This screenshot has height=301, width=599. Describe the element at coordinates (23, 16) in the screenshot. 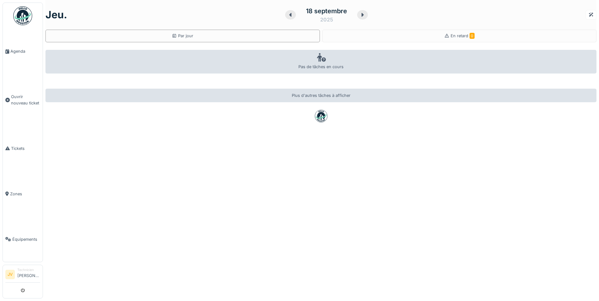

I see `img: Badge_color-CXgf-gQk.svg` at that location.